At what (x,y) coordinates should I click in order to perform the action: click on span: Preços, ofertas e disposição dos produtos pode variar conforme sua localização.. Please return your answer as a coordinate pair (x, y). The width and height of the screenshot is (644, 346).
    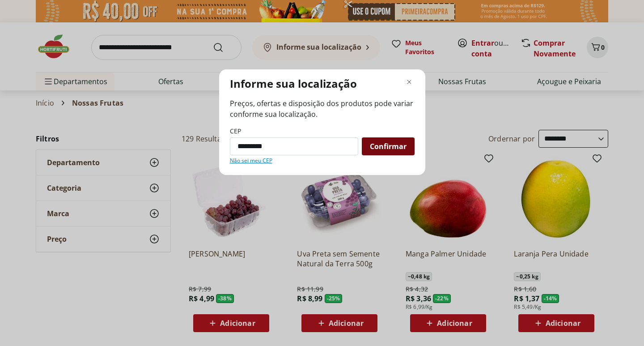
    Looking at the image, I should click on (322, 109).